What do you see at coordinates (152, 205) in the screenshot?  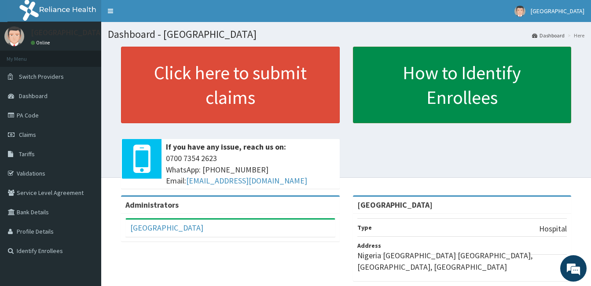 I see `b: Administrators` at bounding box center [152, 205].